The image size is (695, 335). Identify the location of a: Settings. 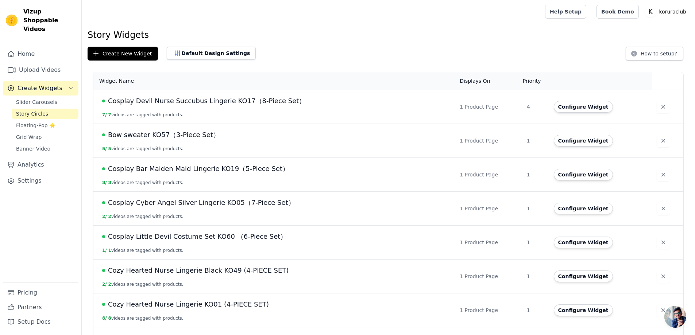
(41, 181).